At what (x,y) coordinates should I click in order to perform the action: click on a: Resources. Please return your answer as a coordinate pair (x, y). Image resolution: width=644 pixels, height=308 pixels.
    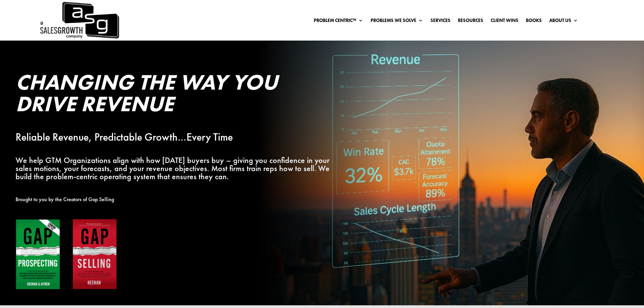
    Looking at the image, I should click on (471, 22).